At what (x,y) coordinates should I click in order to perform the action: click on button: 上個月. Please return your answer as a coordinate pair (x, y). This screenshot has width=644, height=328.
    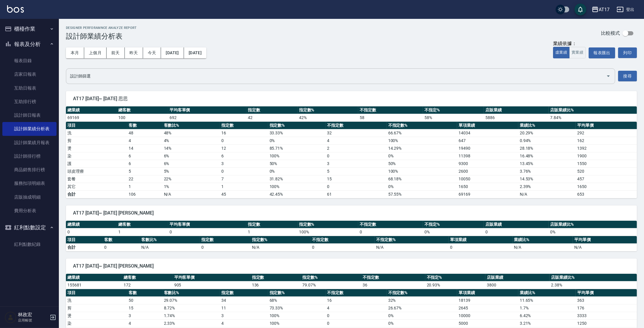
    Looking at the image, I should click on (95, 53).